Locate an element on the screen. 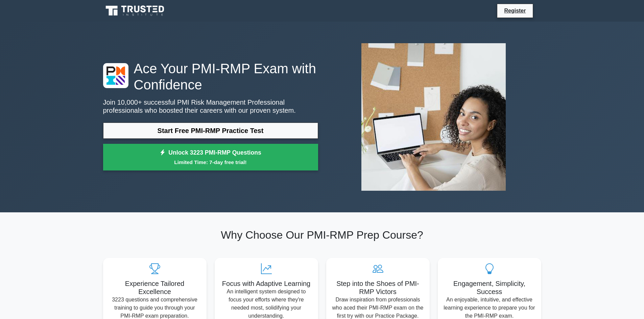 The width and height of the screenshot is (644, 319). h1: Ace Your PMI-RMP Exam with Confidence is located at coordinates (210, 77).